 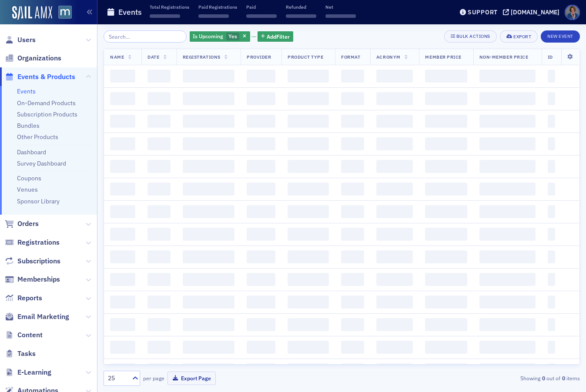 I want to click on div: Support, so click(x=482, y=12).